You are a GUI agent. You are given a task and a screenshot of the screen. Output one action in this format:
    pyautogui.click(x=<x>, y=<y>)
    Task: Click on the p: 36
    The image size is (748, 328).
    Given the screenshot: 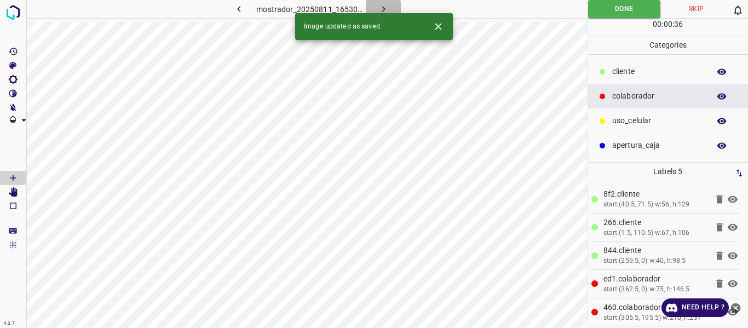 What is the action you would take?
    pyautogui.click(x=678, y=24)
    